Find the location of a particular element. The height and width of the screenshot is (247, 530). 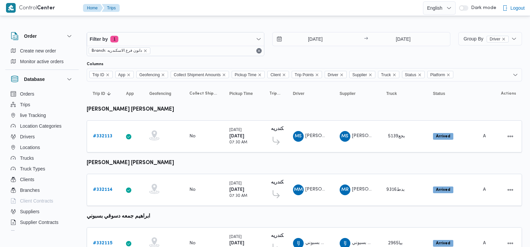

span: Clients is located at coordinates (27, 179).